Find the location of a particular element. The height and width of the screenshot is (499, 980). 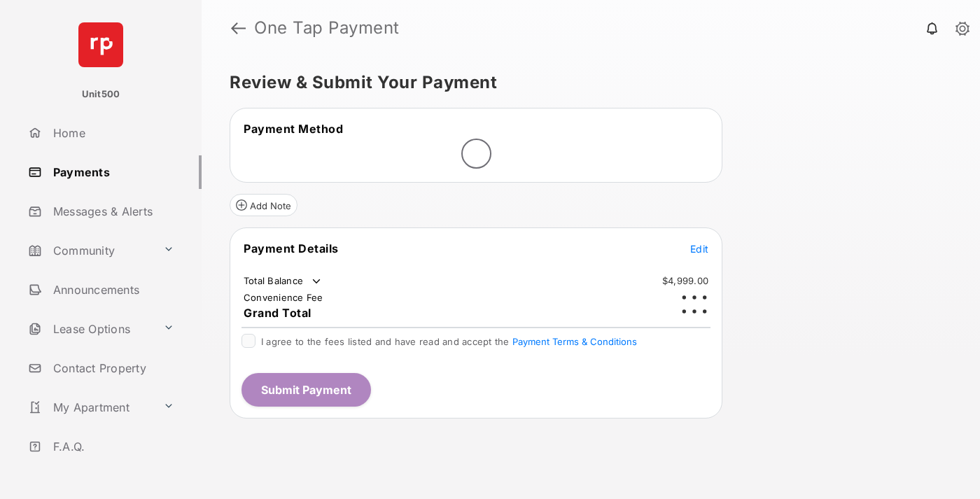

a: Community is located at coordinates (90, 250).